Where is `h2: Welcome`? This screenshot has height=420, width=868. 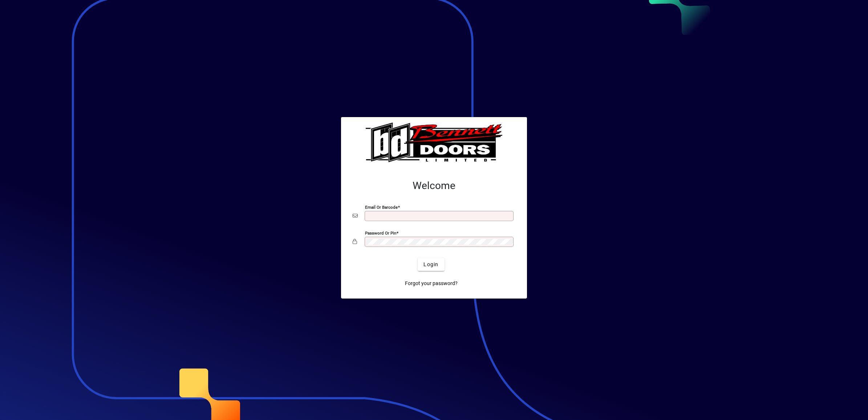
h2: Welcome is located at coordinates (434, 186).